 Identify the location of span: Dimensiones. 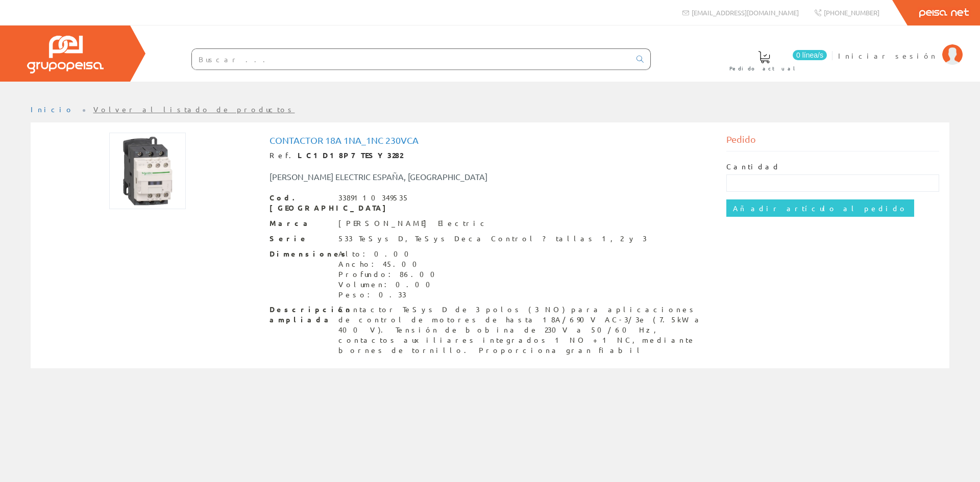
(300, 254).